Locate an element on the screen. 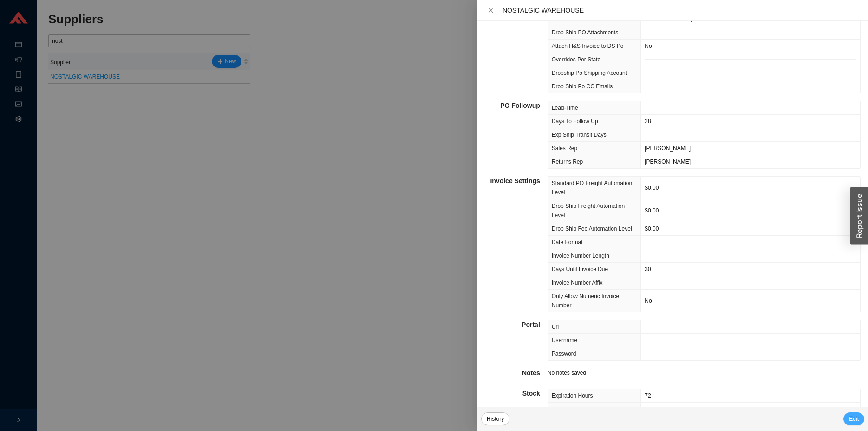 The height and width of the screenshot is (431, 868). span: Password is located at coordinates (564, 353).